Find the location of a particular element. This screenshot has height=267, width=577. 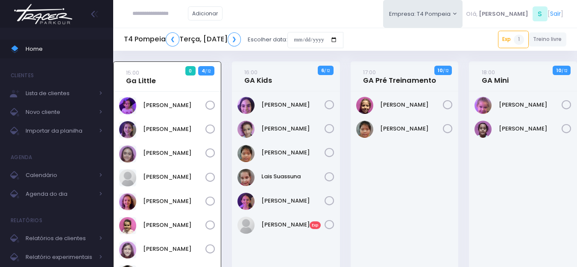

img: Eloah Meneguim Tenorio is located at coordinates (128, 154).